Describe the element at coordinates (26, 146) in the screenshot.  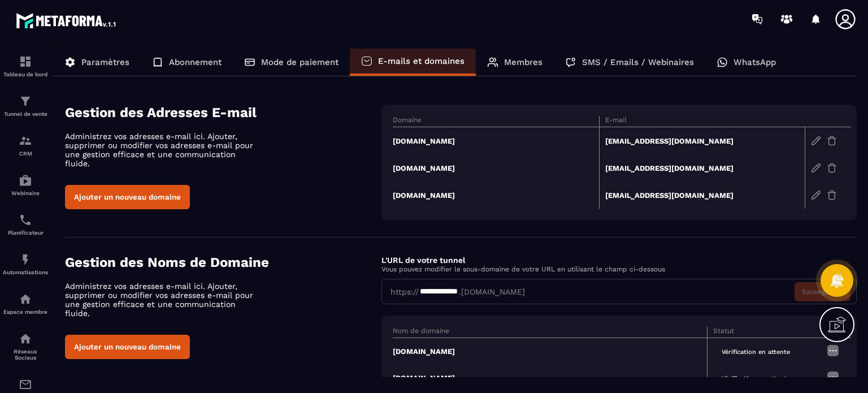
I see `a: formationformationCRM` at that location.